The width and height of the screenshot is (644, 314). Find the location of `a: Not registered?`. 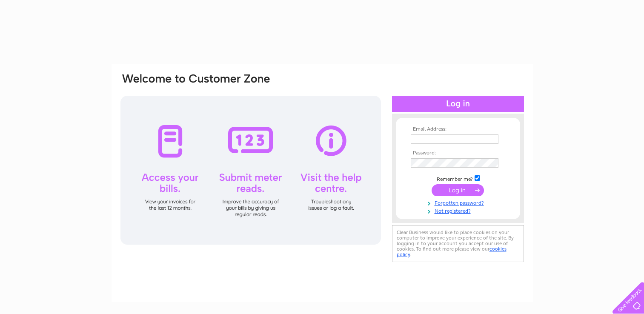

a: Not registered? is located at coordinates (459, 210).